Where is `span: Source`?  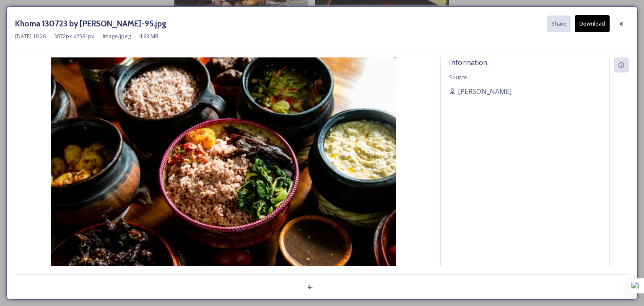 span: Source is located at coordinates (457, 77).